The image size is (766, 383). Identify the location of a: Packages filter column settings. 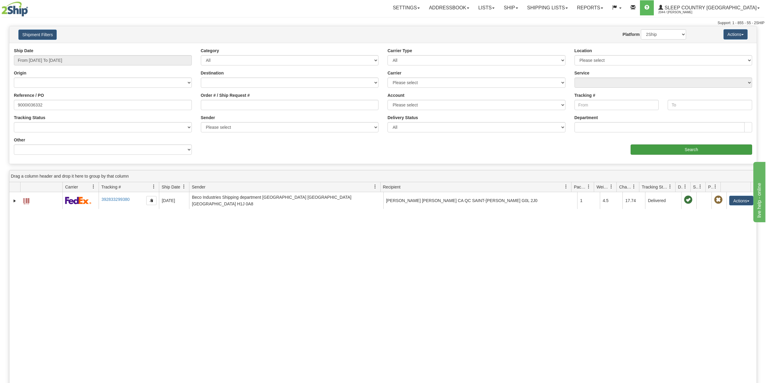
(589, 187).